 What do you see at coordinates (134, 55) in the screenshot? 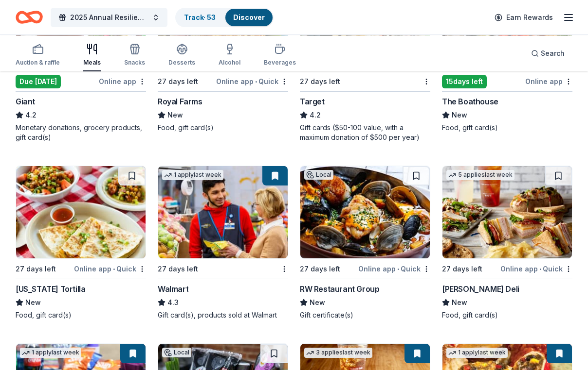
I see `button: Snacks` at bounding box center [134, 55].